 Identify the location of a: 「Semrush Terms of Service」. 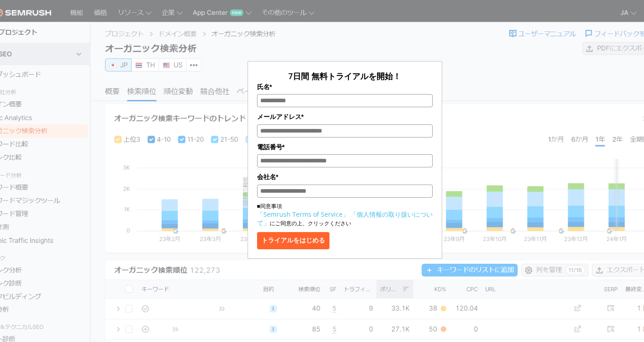
(303, 214).